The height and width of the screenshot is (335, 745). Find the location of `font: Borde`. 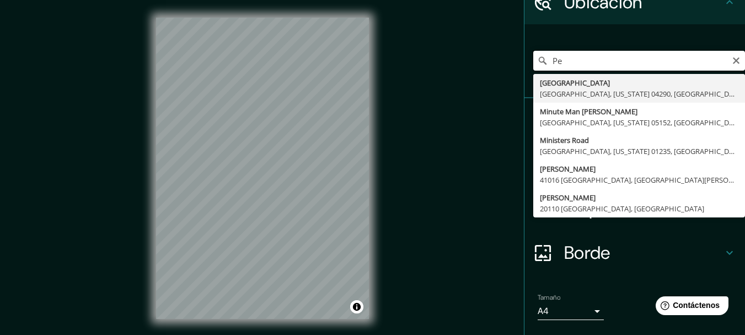

font: Borde is located at coordinates (587, 253).